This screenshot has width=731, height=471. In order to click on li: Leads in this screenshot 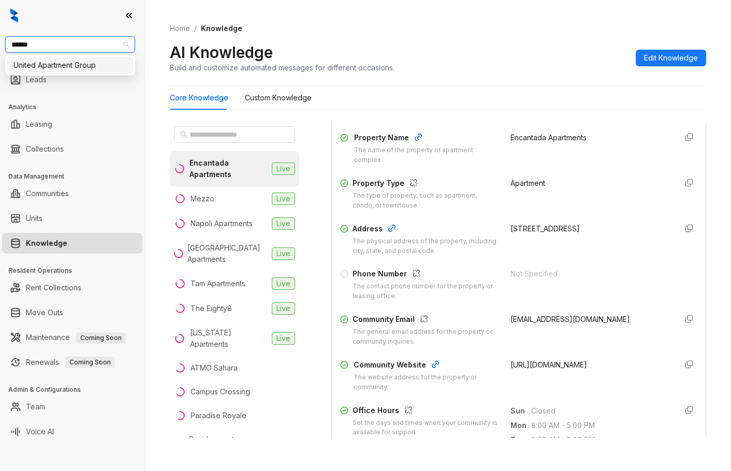, I will do `click(72, 80)`.